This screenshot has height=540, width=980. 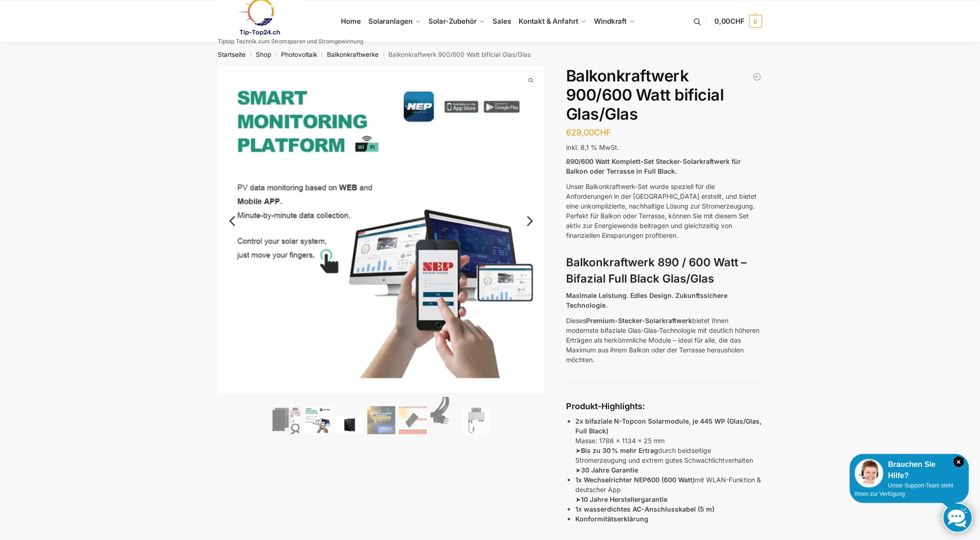 I want to click on span: Kontakt & Anfahrt, so click(x=548, y=21).